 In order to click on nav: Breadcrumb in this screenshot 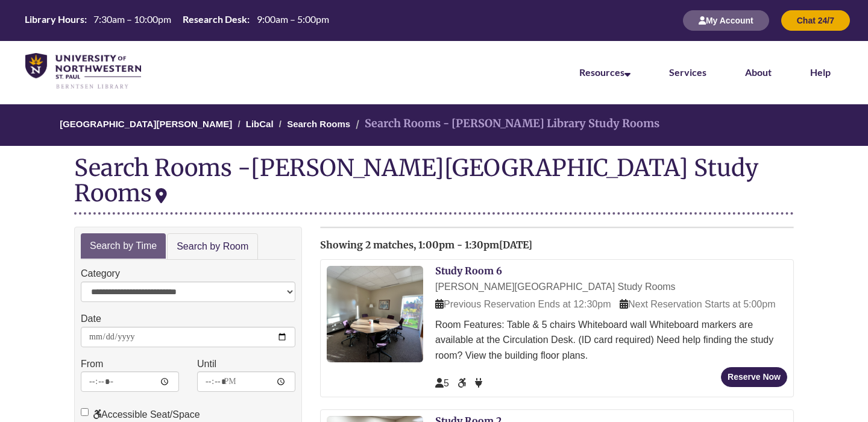, I will do `click(434, 125)`.